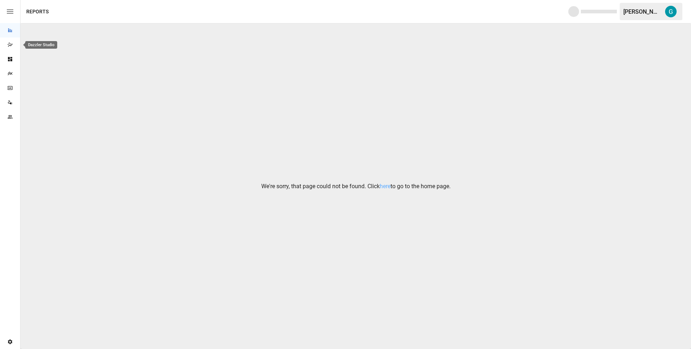 This screenshot has width=691, height=349. I want to click on div: Dazzler Studio, so click(41, 45).